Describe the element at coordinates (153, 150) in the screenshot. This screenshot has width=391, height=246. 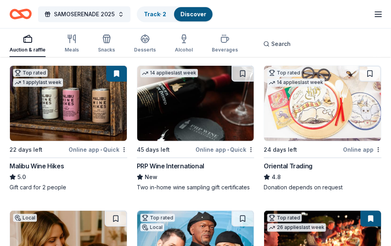
I see `div: 45 days left` at that location.